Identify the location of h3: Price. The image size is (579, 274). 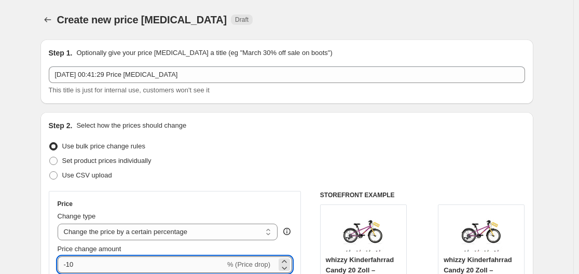
(65, 204).